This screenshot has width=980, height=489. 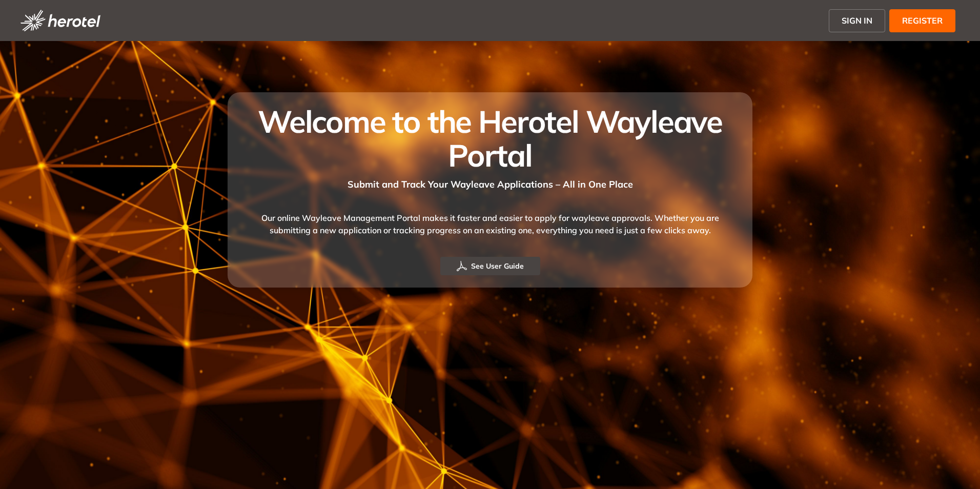 What do you see at coordinates (490, 224) in the screenshot?
I see `div: Our online Wayleave Management Portal makes it faster and easier to apply for wayleave approvals....` at bounding box center [490, 224].